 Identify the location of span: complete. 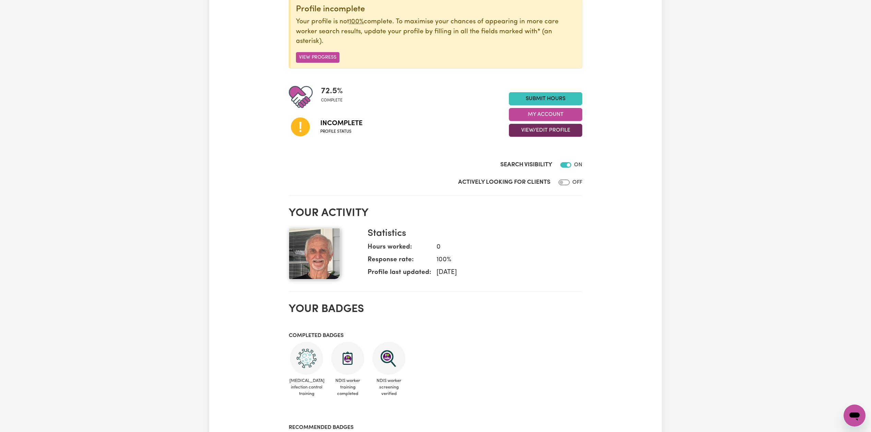
(332, 101).